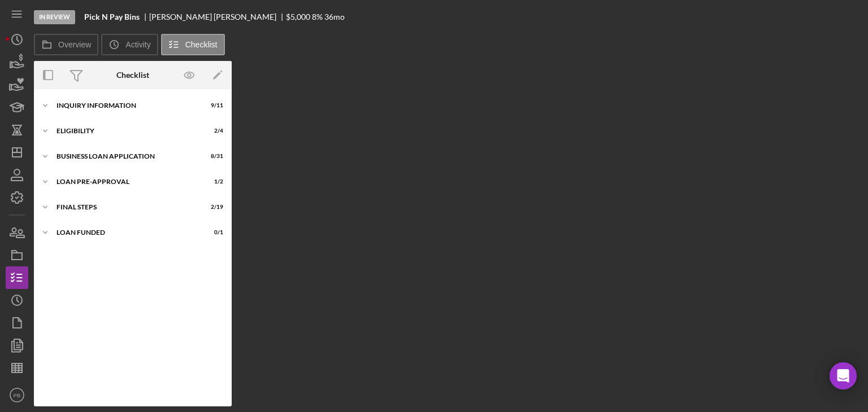 This screenshot has width=868, height=412. Describe the element at coordinates (125, 131) in the screenshot. I see `div: ELIGIBILITY` at that location.